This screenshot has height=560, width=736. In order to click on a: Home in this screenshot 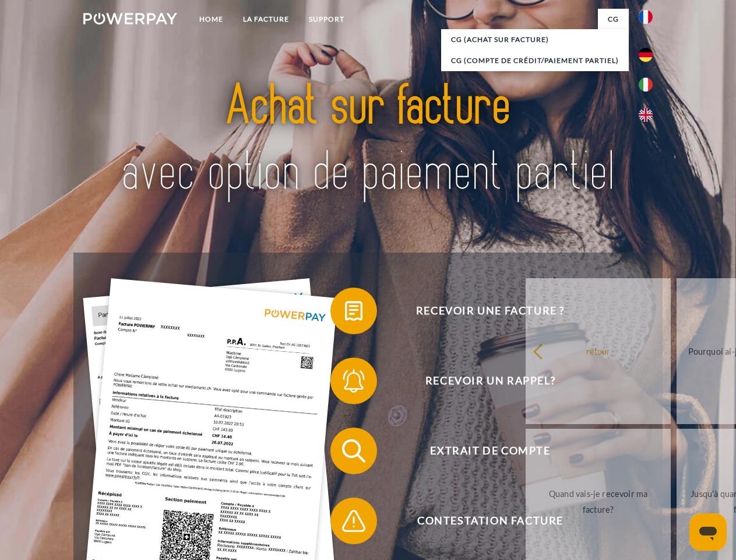, I will do `click(211, 19)`.